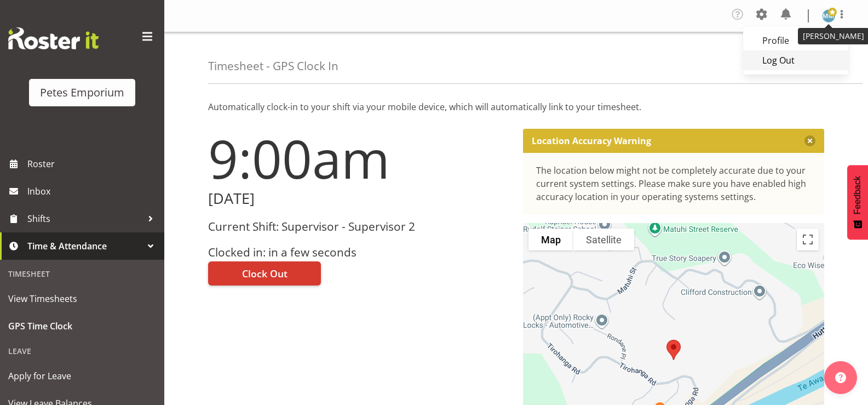 The image size is (868, 405). What do you see at coordinates (82, 326) in the screenshot?
I see `span: GPS Time Clock` at bounding box center [82, 326].